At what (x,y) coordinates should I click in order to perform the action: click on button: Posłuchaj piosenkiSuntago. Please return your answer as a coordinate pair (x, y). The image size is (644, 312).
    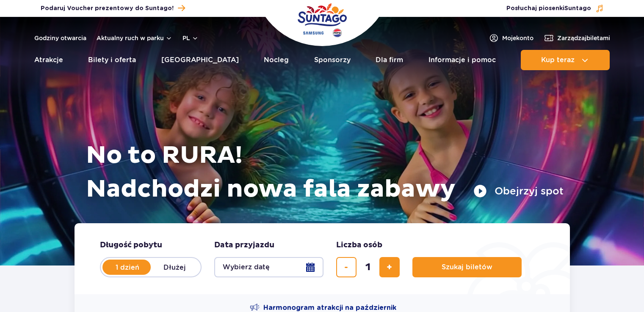
    Looking at the image, I should click on (555, 9).